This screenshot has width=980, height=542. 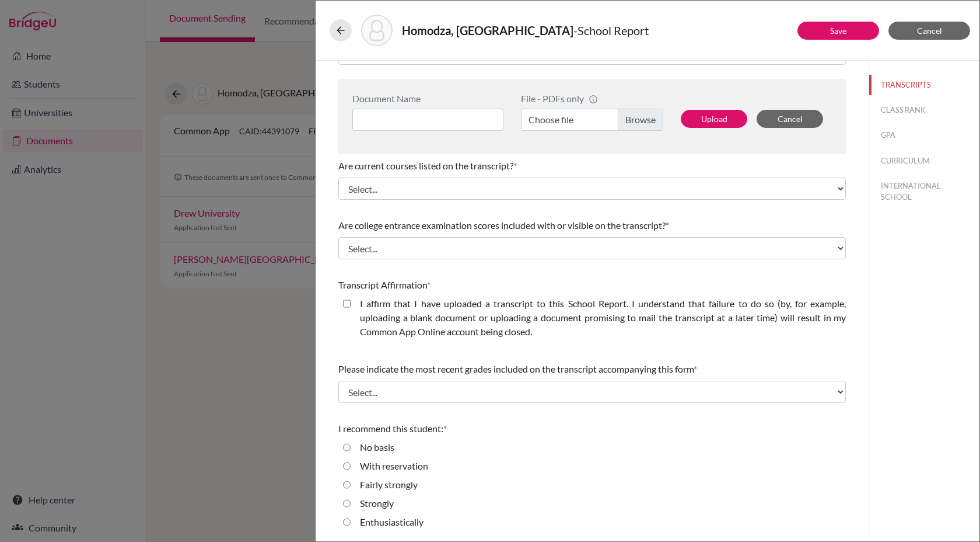 What do you see at coordinates (925, 135) in the screenshot?
I see `button: GPA` at bounding box center [925, 135].